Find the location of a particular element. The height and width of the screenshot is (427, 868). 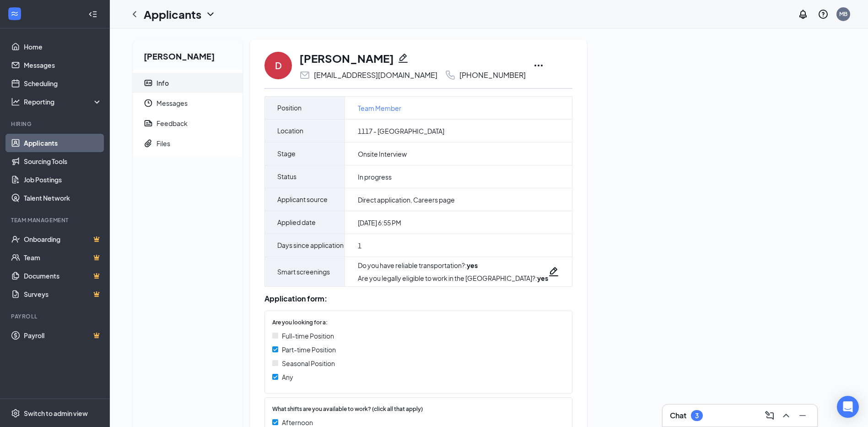

span: Position is located at coordinates (289, 107).